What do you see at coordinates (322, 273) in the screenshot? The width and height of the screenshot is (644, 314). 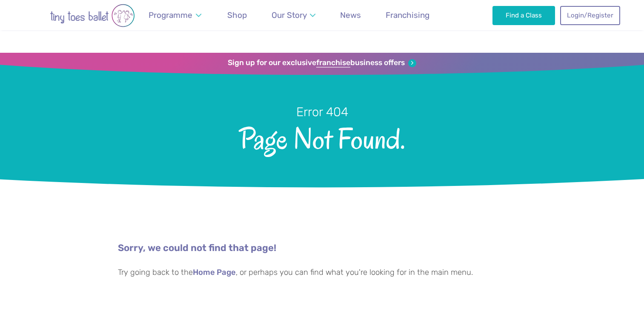 I see `p: Try going back to the , or perhaps you can find what you're looking for in the main menu.` at bounding box center [322, 273].